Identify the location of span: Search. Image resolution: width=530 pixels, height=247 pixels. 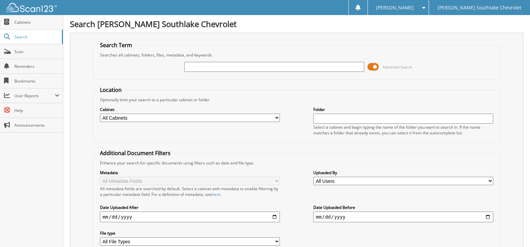
(36, 37).